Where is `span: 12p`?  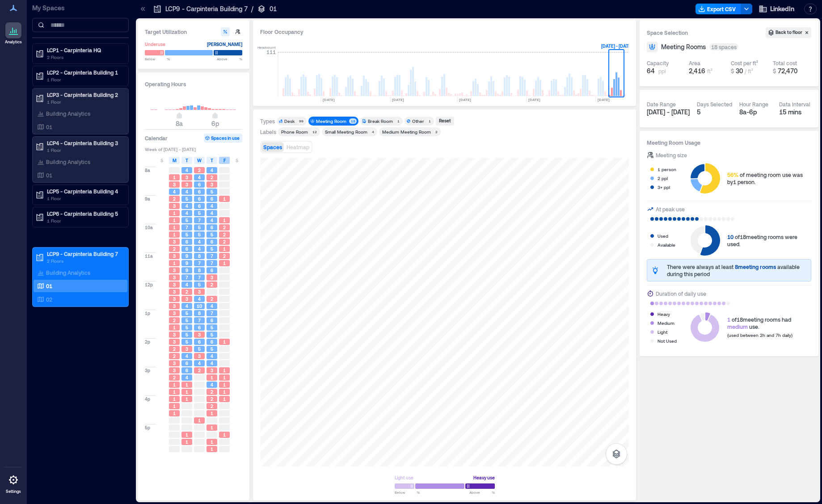 span: 12p is located at coordinates (149, 285).